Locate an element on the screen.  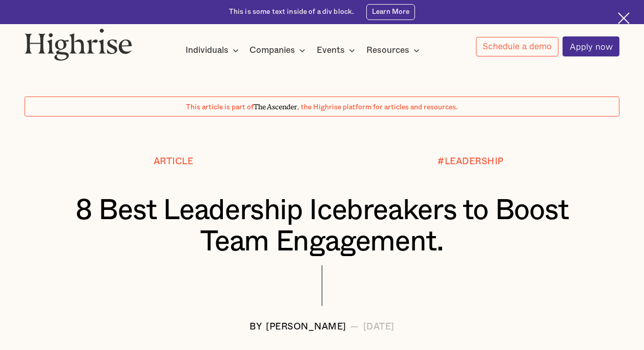
span: , the Highrise platform for articles and resources. is located at coordinates (378, 107).